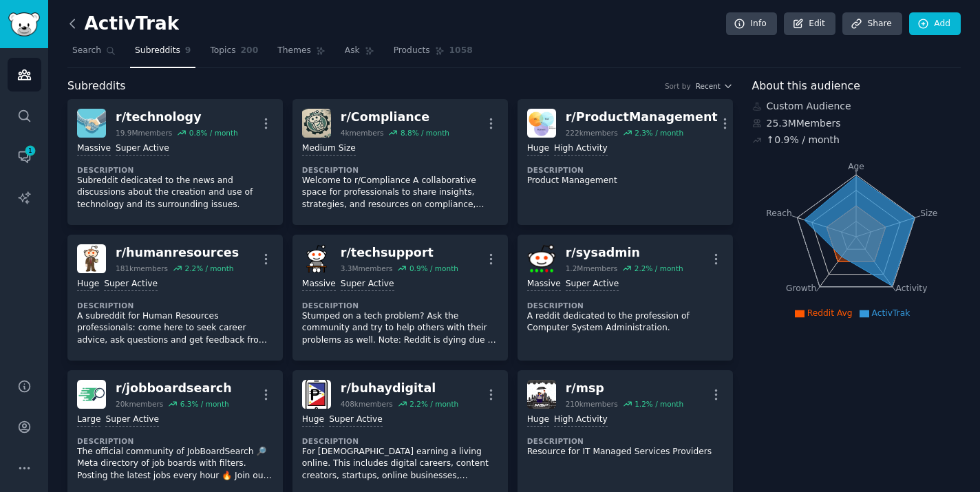  Describe the element at coordinates (123, 24) in the screenshot. I see `h2: ActivTrak` at that location.